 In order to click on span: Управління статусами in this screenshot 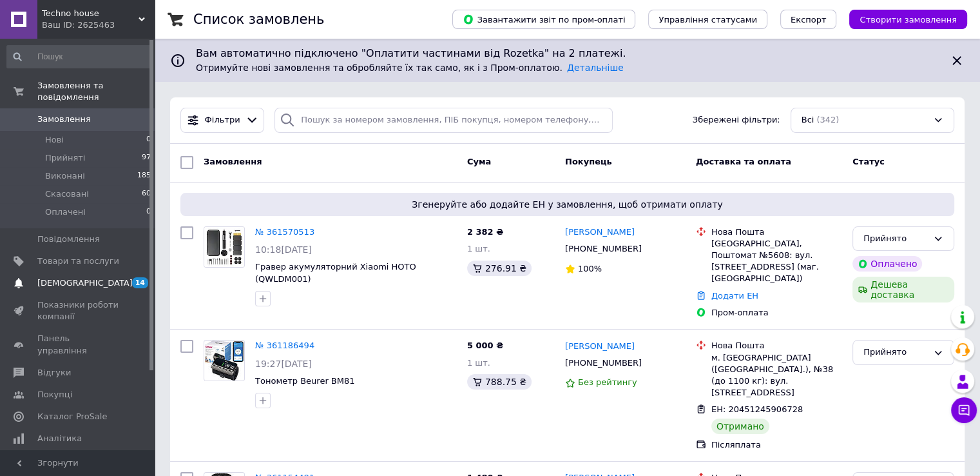, I will do `click(707, 19)`.